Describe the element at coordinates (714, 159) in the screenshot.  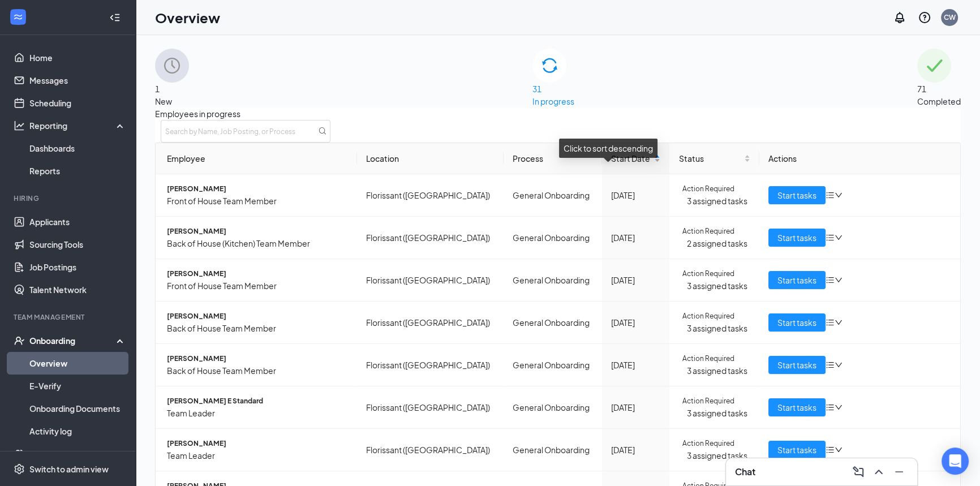
I see `th: Status` at that location.